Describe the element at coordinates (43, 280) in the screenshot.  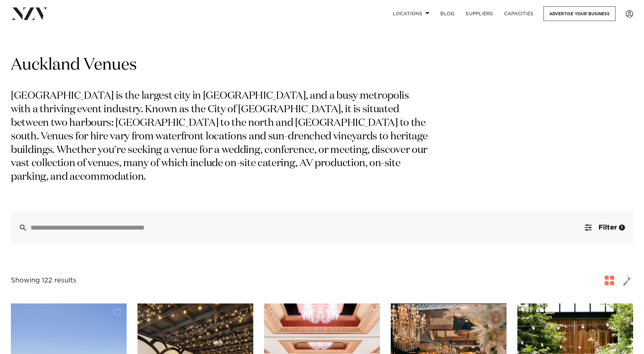
I see `div: Showing 122 results` at that location.